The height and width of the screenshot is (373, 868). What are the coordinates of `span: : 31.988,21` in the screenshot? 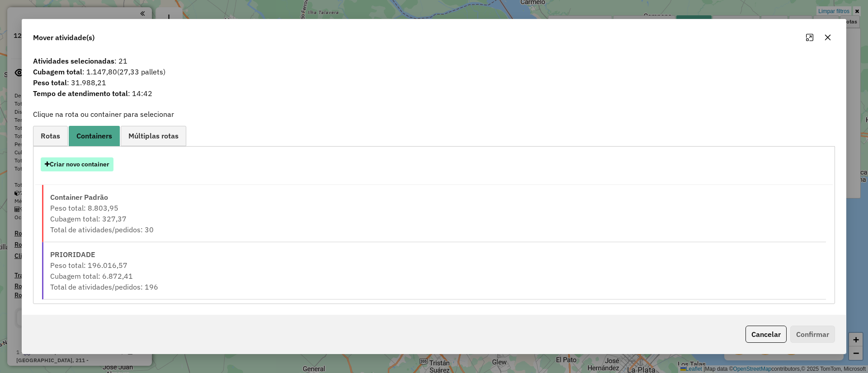 It's located at (434, 82).